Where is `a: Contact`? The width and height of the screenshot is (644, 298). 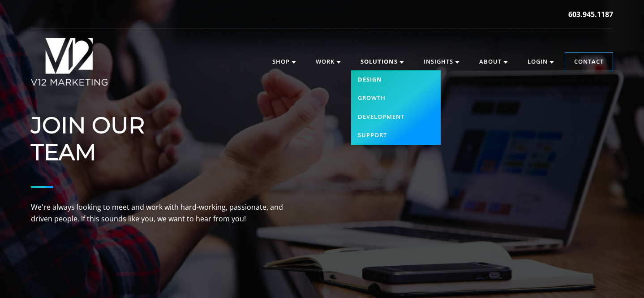
a: Contact is located at coordinates (589, 62).